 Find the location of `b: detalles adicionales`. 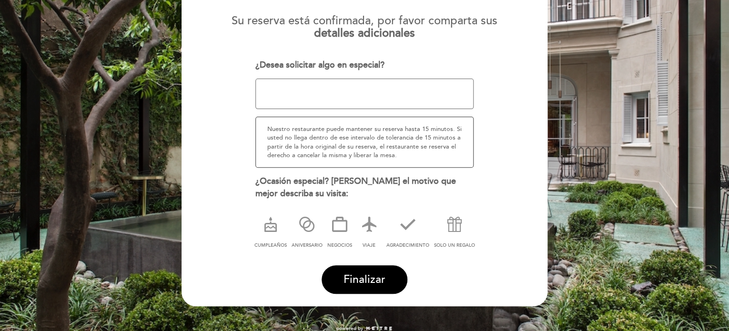

b: detalles adicionales is located at coordinates (364, 33).